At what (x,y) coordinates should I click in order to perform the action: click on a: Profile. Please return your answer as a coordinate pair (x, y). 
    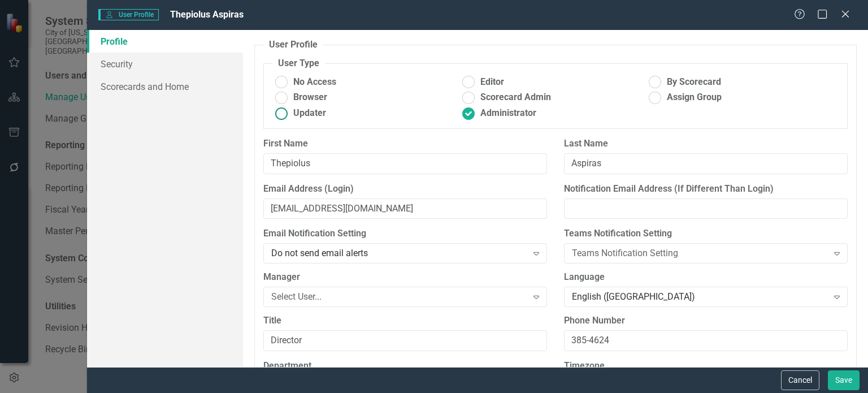
    Looking at the image, I should click on (165, 42).